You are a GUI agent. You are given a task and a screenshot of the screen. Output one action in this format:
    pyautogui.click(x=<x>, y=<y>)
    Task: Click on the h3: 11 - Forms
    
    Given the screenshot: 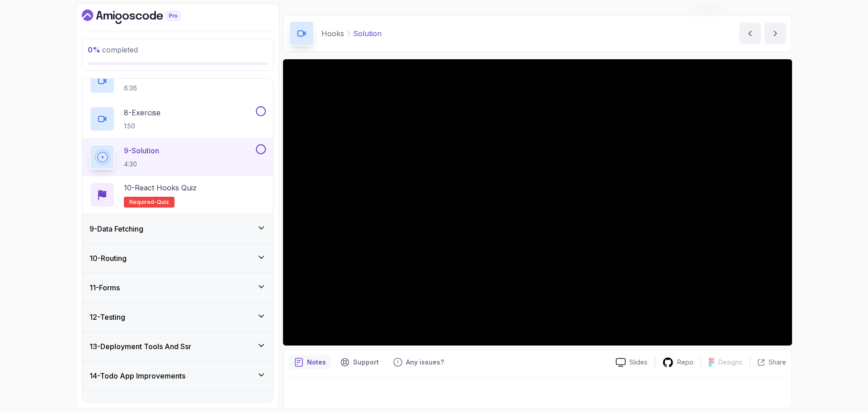 What is the action you would take?
    pyautogui.click(x=105, y=287)
    